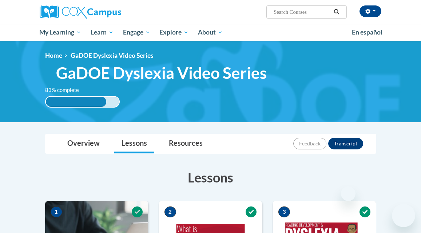 This screenshot has width=421, height=233. What do you see at coordinates (93, 12) in the screenshot?
I see `a: Cox Campus` at bounding box center [93, 12].